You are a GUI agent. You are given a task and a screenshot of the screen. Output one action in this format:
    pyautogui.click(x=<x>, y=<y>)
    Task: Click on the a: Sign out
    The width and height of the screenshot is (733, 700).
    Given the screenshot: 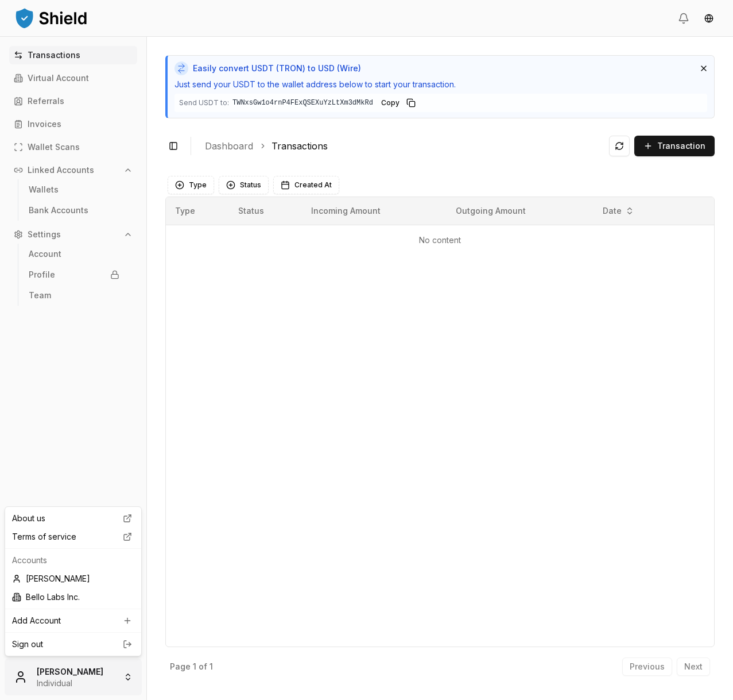 What is the action you would take?
    pyautogui.click(x=73, y=644)
    